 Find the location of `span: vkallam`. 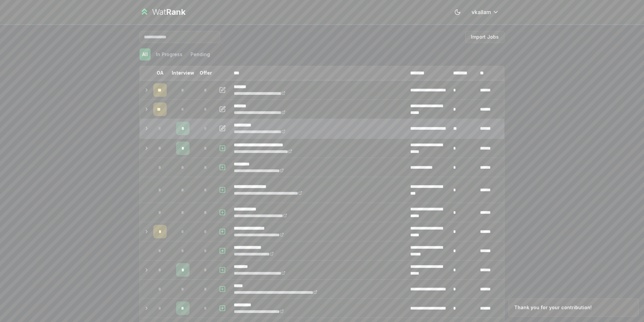

span: vkallam is located at coordinates (482, 12).